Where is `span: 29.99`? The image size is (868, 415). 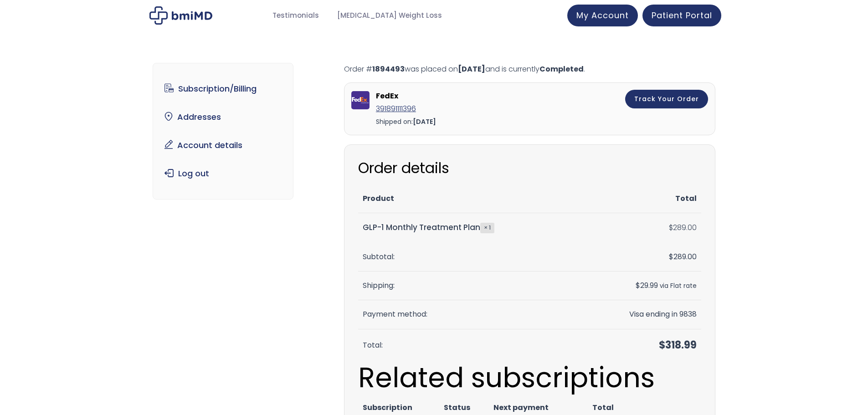
span: 29.99 is located at coordinates (647, 285).